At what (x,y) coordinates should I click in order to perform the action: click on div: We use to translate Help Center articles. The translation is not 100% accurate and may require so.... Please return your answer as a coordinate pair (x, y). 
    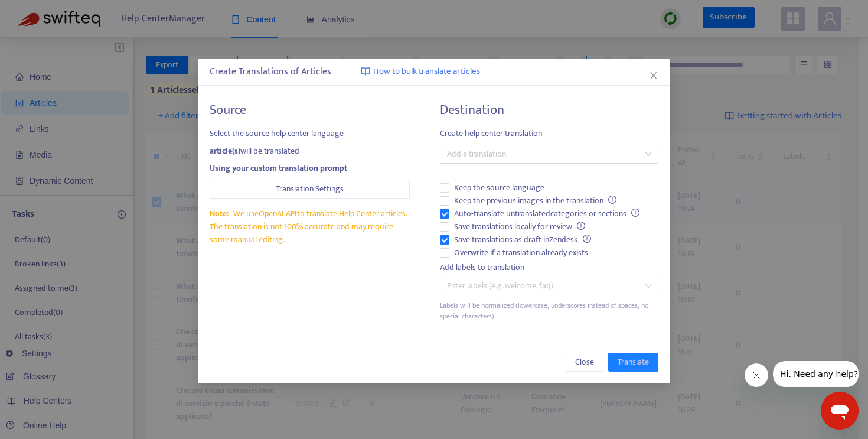
    Looking at the image, I should click on (310, 226).